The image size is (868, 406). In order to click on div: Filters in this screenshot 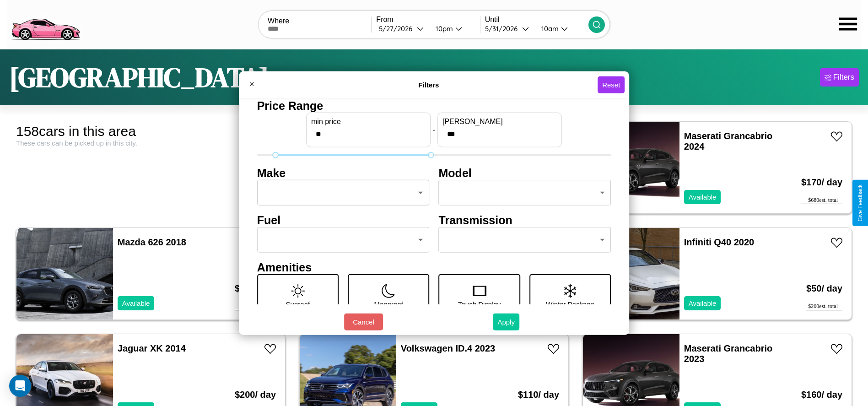, I will do `click(844, 78)`.